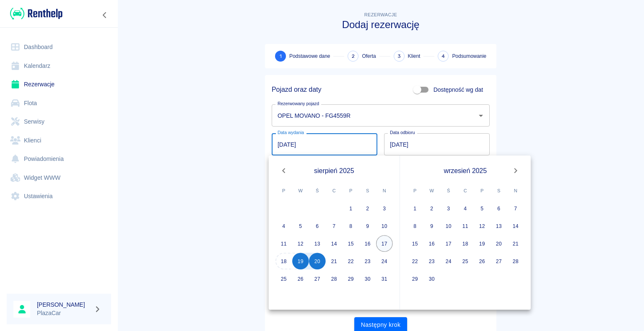  Describe the element at coordinates (381, 15) in the screenshot. I see `span: Rezerwacje` at that location.